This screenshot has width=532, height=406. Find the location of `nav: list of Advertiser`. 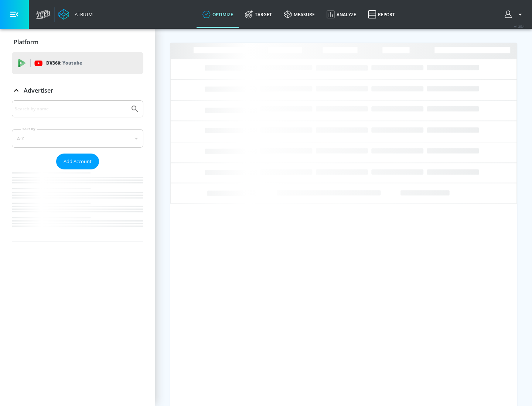

nav: list of Advertiser is located at coordinates (78, 205).